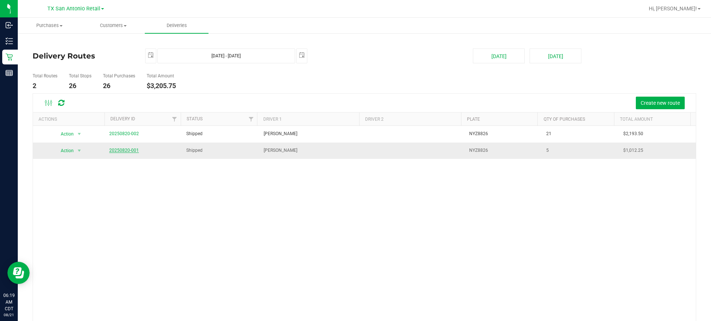  Describe the element at coordinates (123, 119) in the screenshot. I see `a: Delivery ID` at that location.